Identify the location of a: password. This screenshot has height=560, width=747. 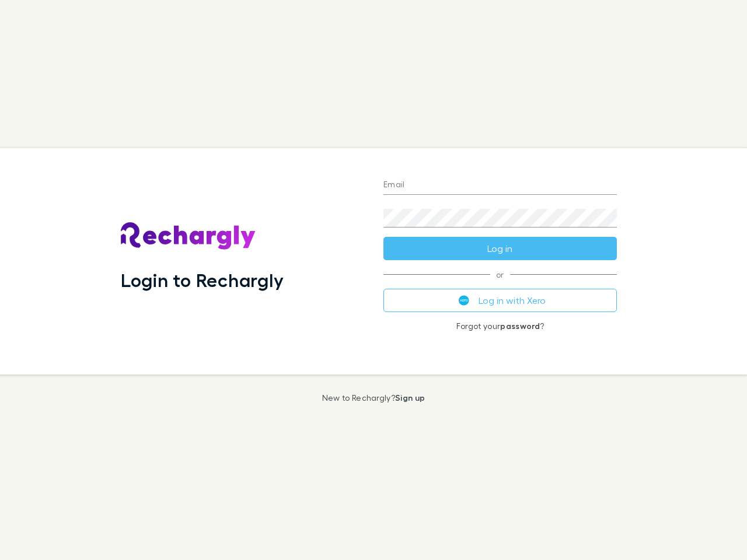
(520, 326).